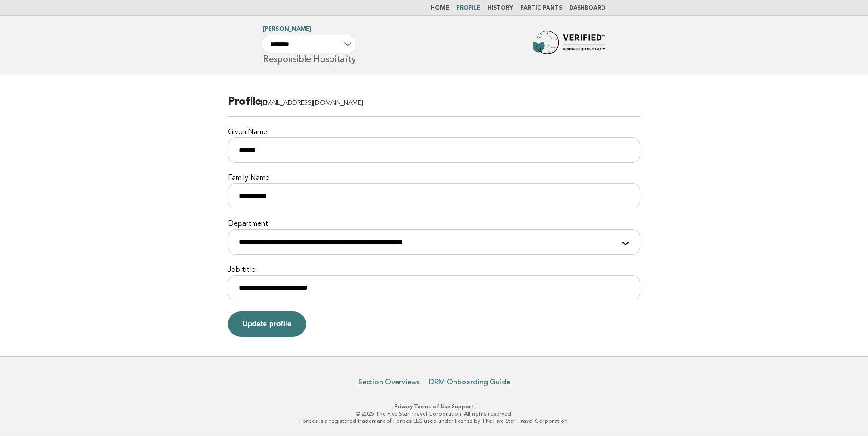  I want to click on a: Terms of Use, so click(432, 407).